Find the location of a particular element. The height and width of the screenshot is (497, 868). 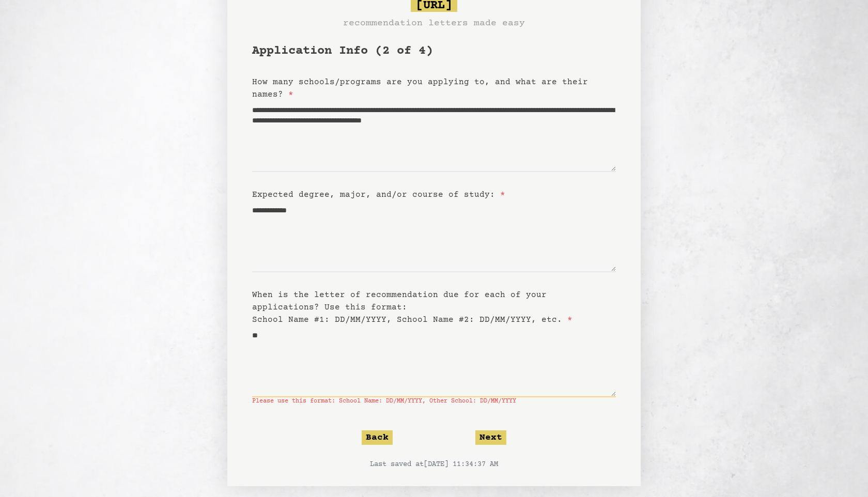

h3: recommendation letters made easy is located at coordinates (434, 23).